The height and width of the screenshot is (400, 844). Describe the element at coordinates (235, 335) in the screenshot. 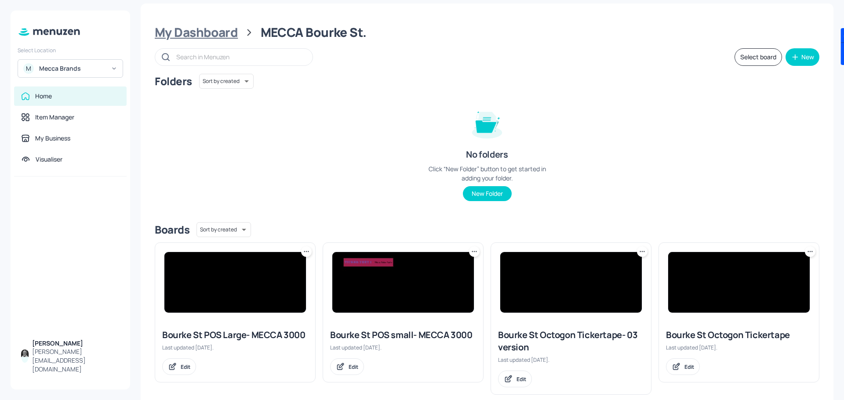

I see `div: Bourke St POS Large- MECCA 3000` at that location.